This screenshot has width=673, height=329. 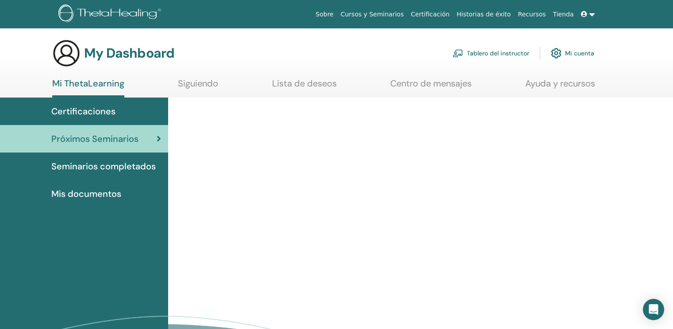 What do you see at coordinates (95, 139) in the screenshot?
I see `span: Próximos Seminarios` at bounding box center [95, 139].